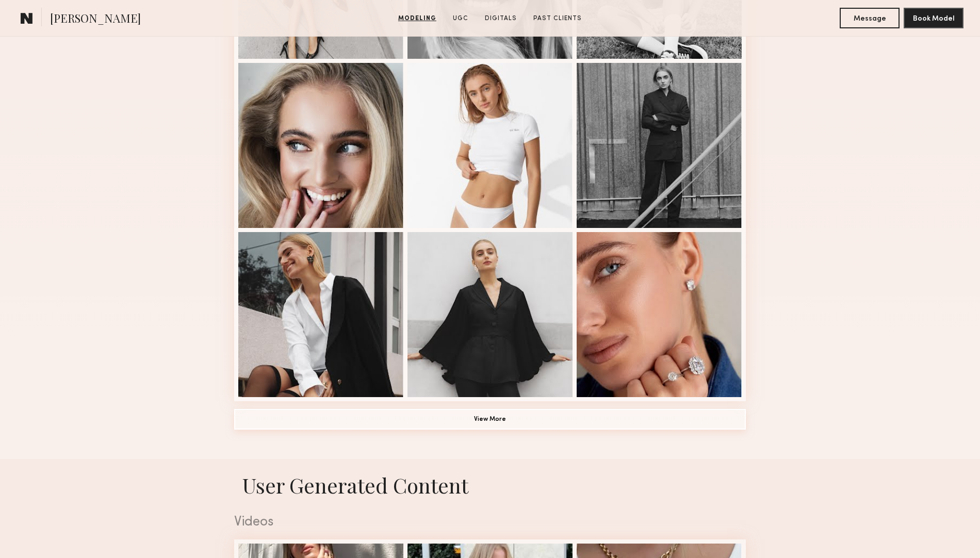 Image resolution: width=980 pixels, height=558 pixels. Describe the element at coordinates (417, 19) in the screenshot. I see `a: Modeling` at that location.